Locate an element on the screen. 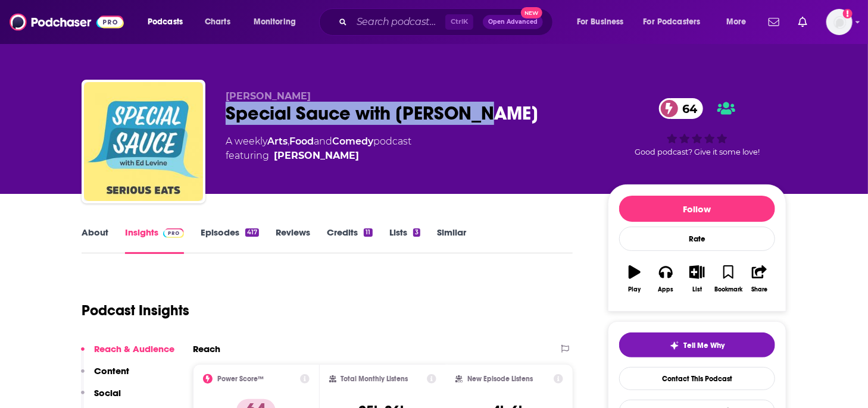 The width and height of the screenshot is (868, 408). span: Podcasts is located at coordinates (165, 23).